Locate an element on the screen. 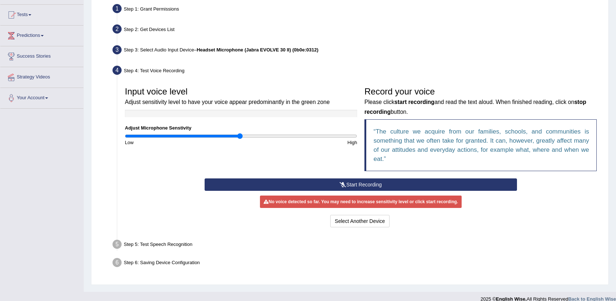 Image resolution: width=616 pixels, height=301 pixels. b: stop recording is located at coordinates (475, 106).